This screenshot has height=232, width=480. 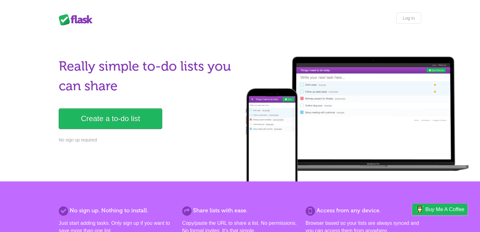 What do you see at coordinates (240, 211) in the screenshot?
I see `h2: Share lists with ease.` at bounding box center [240, 211].